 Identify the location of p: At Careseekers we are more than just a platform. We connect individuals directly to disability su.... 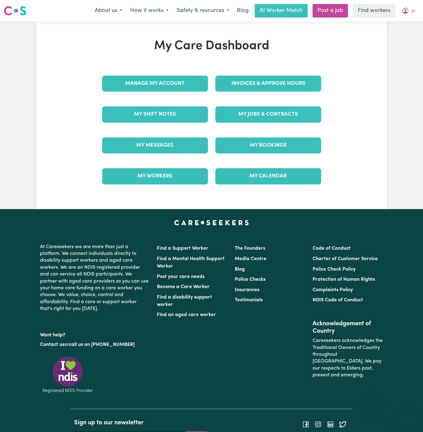
(95, 278).